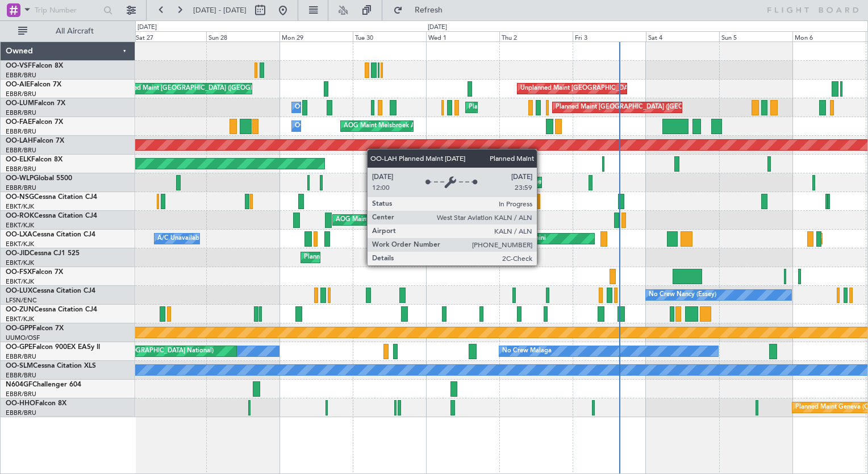 This screenshot has width=868, height=474. What do you see at coordinates (243, 36) in the screenshot?
I see `div: Sun 28` at bounding box center [243, 36].